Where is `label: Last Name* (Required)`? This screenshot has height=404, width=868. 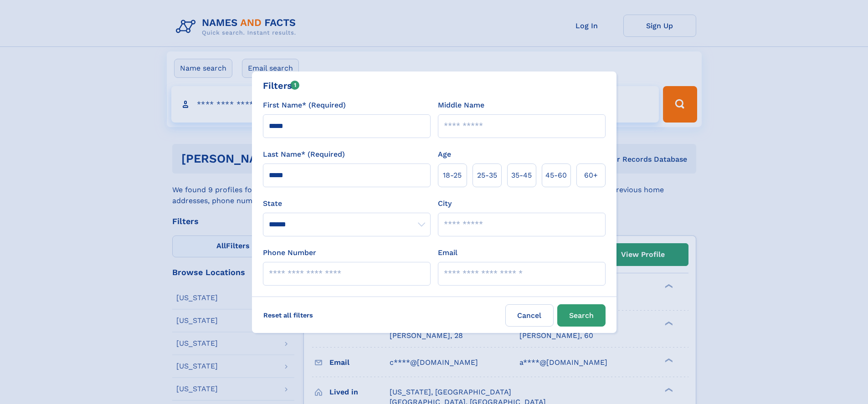 label: Last Name* (Required) is located at coordinates (304, 154).